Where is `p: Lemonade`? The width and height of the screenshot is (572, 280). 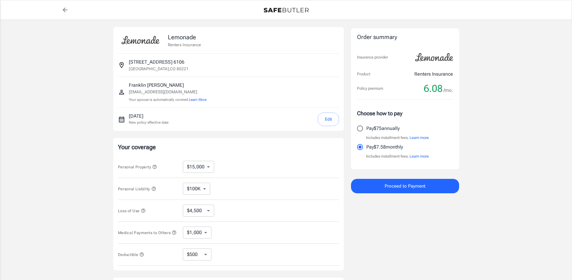 p: Lemonade is located at coordinates (184, 37).